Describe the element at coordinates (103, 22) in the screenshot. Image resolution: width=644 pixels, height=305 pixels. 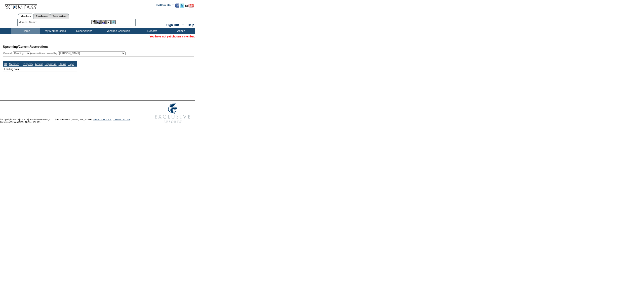
I see `img: Impersonate` at that location.